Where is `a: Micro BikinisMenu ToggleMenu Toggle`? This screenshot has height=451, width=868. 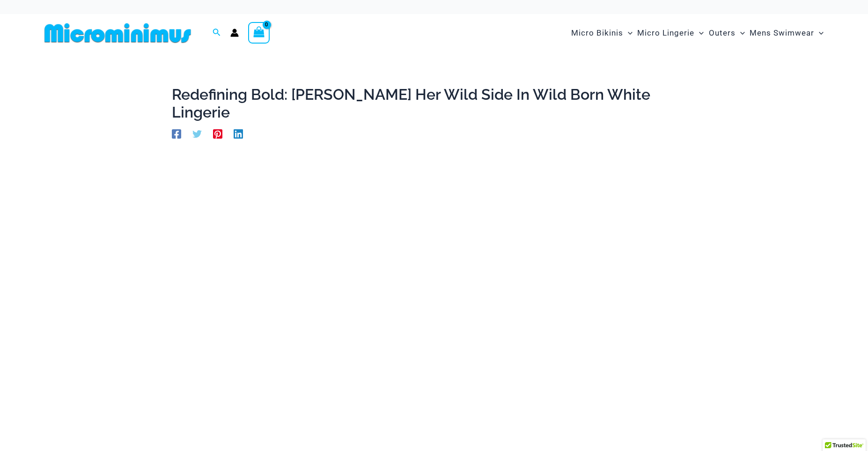
a: Micro BikinisMenu ToggleMenu Toggle is located at coordinates (602, 33).